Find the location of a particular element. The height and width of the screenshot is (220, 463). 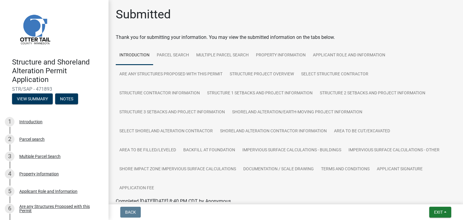

button: Back is located at coordinates (130, 212).